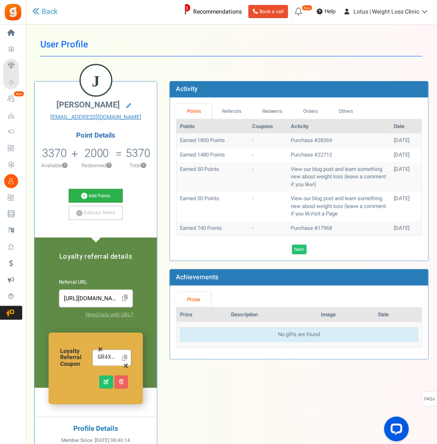 This screenshot has width=437, height=444. What do you see at coordinates (339, 206) in the screenshot?
I see `td: View our blog post and learn something new about weight loss (leave a comment if you likVisit a Page` at bounding box center [339, 206].